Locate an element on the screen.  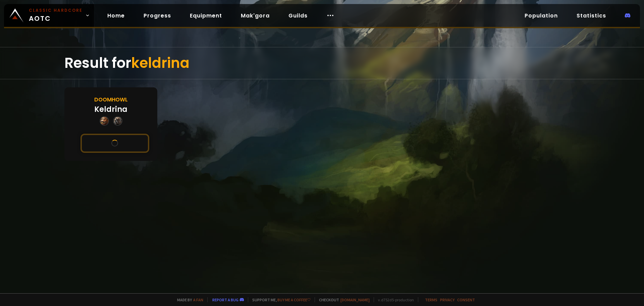
div: Keldrina is located at coordinates (110, 109).